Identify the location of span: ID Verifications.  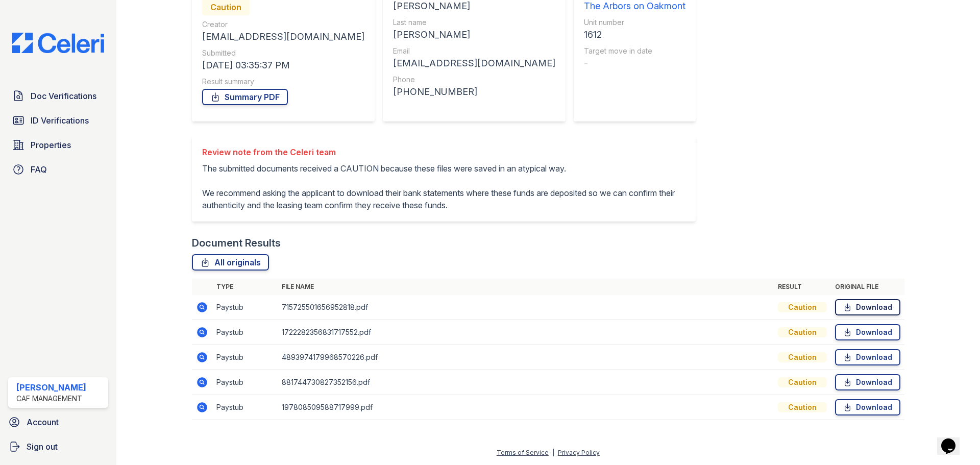
(60, 121).